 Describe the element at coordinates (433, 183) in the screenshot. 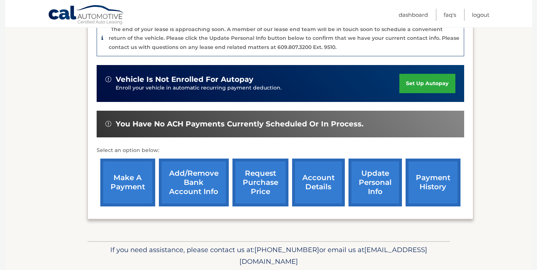

I see `a: payment history` at that location.